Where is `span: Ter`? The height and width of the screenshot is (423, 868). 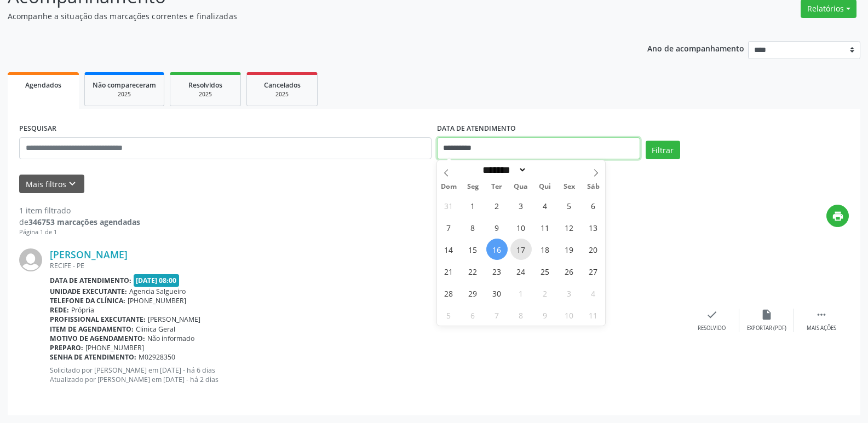
span: Ter is located at coordinates (497, 187).